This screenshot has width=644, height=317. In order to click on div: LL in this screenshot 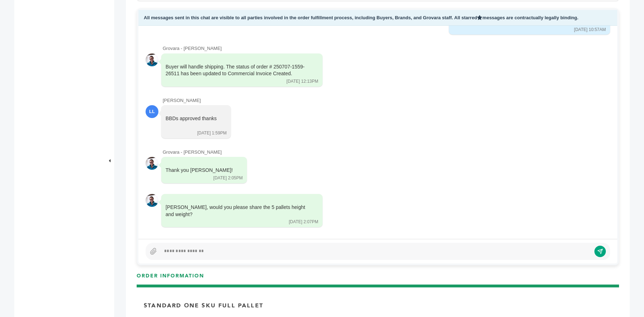, I will do `click(152, 112)`.